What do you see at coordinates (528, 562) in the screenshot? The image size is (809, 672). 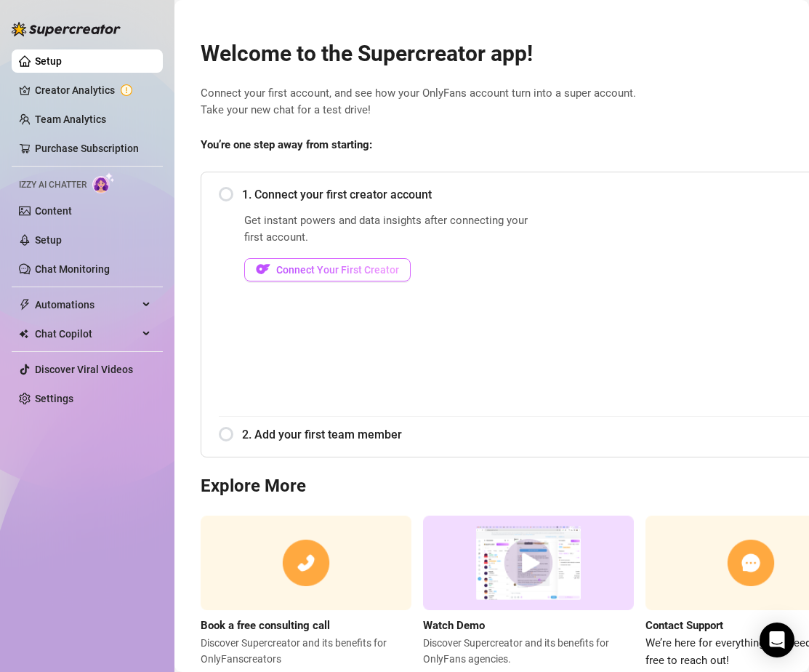 I see `img: supercreator demo` at bounding box center [528, 562].